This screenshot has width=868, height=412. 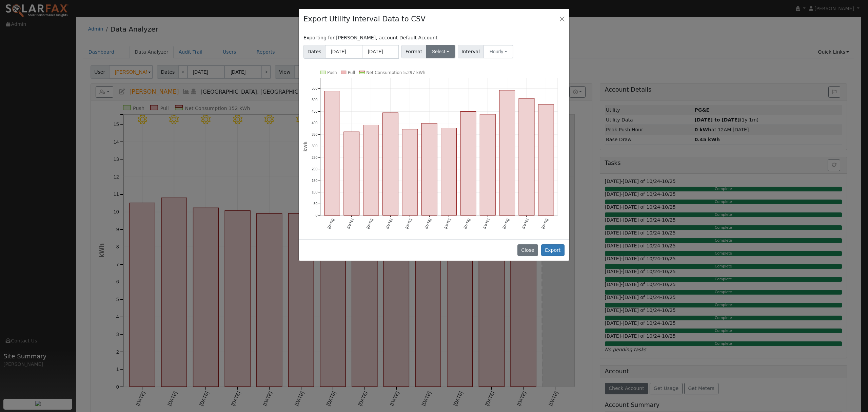 What do you see at coordinates (440, 52) in the screenshot?
I see `button: Select` at bounding box center [440, 52].